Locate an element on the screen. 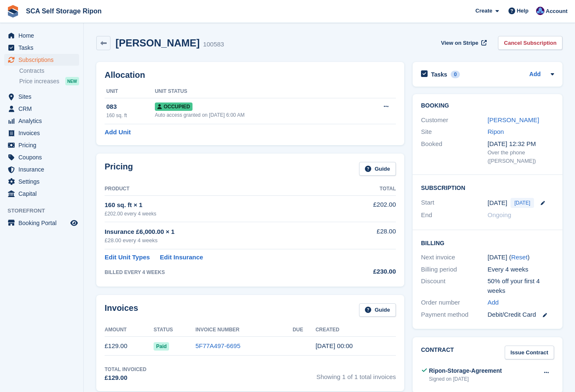 The height and width of the screenshot is (392, 575). span: View on Stripe is located at coordinates (459, 43).